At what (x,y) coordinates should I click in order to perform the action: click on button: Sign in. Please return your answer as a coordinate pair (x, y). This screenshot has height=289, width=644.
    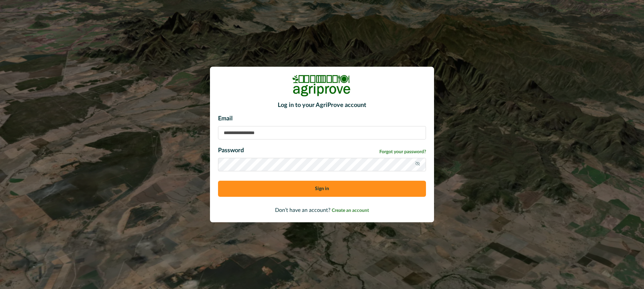
    Looking at the image, I should click on (322, 189).